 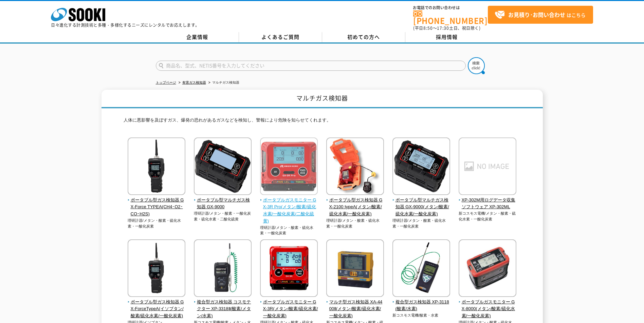 What do you see at coordinates (487, 201) in the screenshot?
I see `a: XP-302M用ログデータ収集ソフトウェア XP-302ML` at bounding box center [487, 201].